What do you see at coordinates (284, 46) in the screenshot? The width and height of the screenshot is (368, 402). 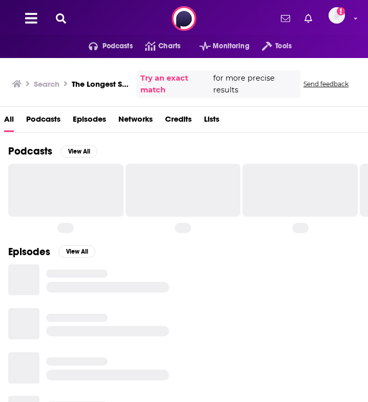 I see `span: Tools` at bounding box center [284, 46].